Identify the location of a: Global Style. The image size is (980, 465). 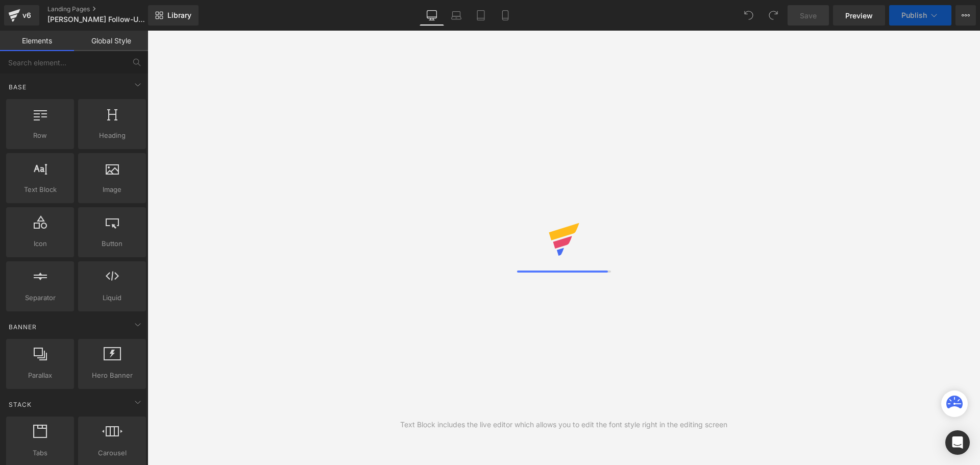
(111, 41).